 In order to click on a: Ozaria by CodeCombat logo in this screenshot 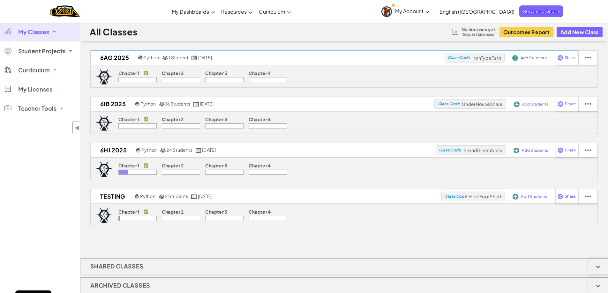, I will do `click(64, 11)`.